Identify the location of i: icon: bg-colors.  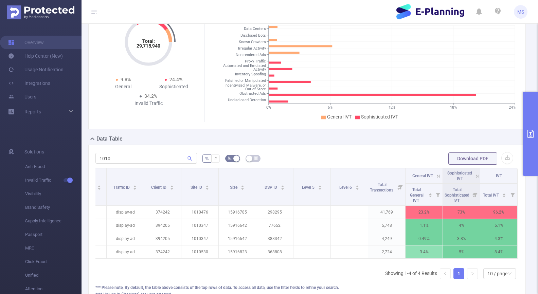
(230, 158).